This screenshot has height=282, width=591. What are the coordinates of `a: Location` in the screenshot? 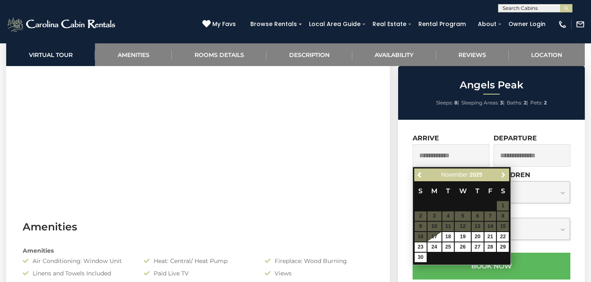 It's located at (547, 55).